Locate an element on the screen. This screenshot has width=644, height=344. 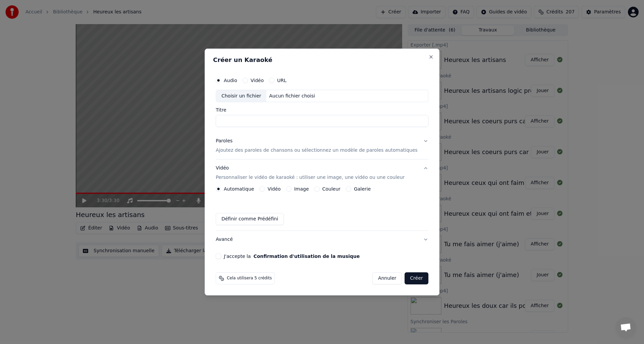
button: Avancé is located at coordinates (322, 240).